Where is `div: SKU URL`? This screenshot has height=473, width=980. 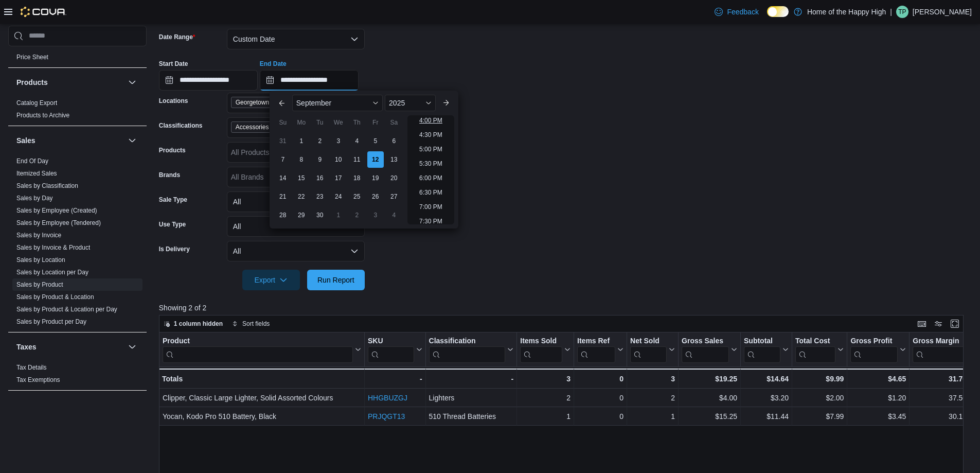
div: SKU URL is located at coordinates (391, 350).